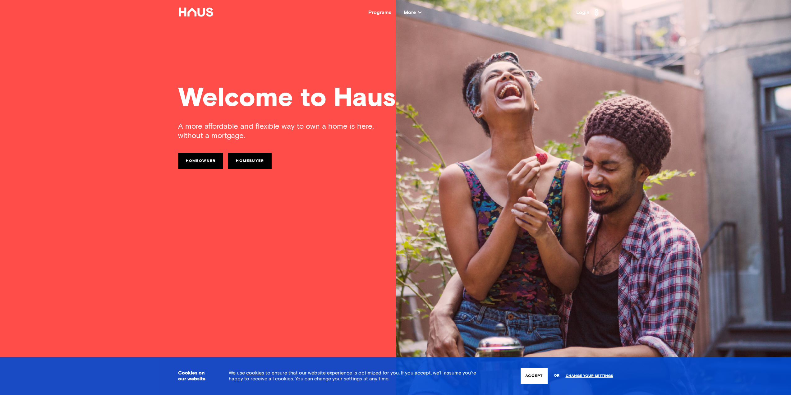 The width and height of the screenshot is (791, 395). Describe the element at coordinates (352, 376) in the screenshot. I see `span: We use to ensure that our website experience is optimized for you. If you accept, we’ll assume yo...` at that location.